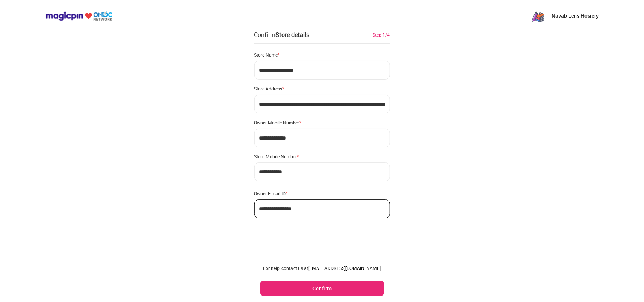  I want to click on img: ondc-logo-new-small.8a59708e.svg, so click(79, 16).